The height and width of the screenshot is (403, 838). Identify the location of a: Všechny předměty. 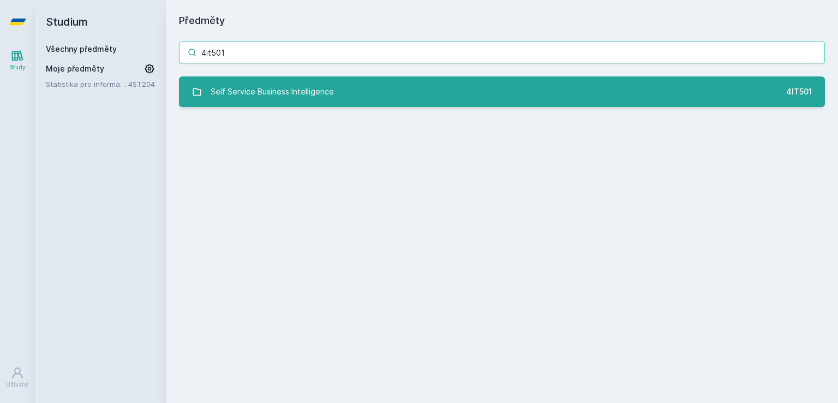
(81, 49).